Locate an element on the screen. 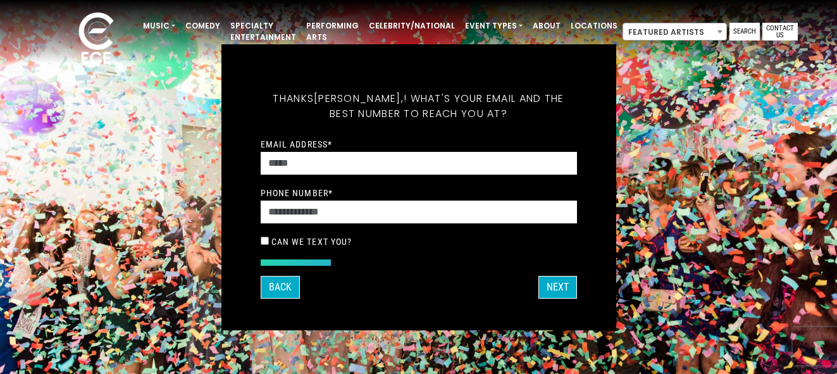 Image resolution: width=837 pixels, height=374 pixels. img: ece_new_logo_whitev2-1.png is located at coordinates (96, 39).